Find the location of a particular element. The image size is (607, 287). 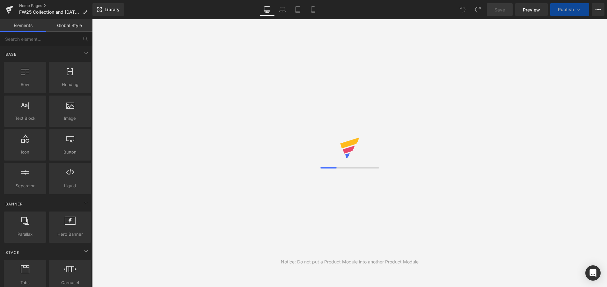

button: Redo is located at coordinates (478, 10).